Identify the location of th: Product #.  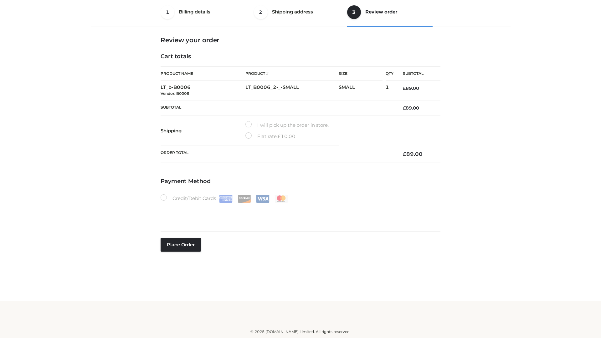
(292, 74).